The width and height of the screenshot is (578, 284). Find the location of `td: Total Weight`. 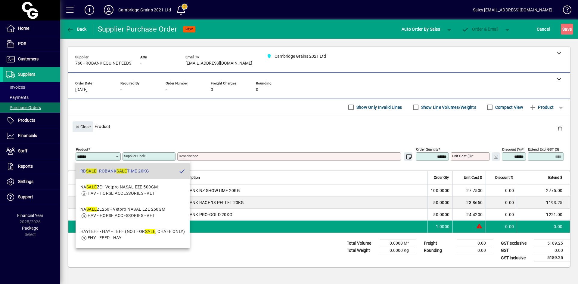

td: Total Weight is located at coordinates (362, 251).